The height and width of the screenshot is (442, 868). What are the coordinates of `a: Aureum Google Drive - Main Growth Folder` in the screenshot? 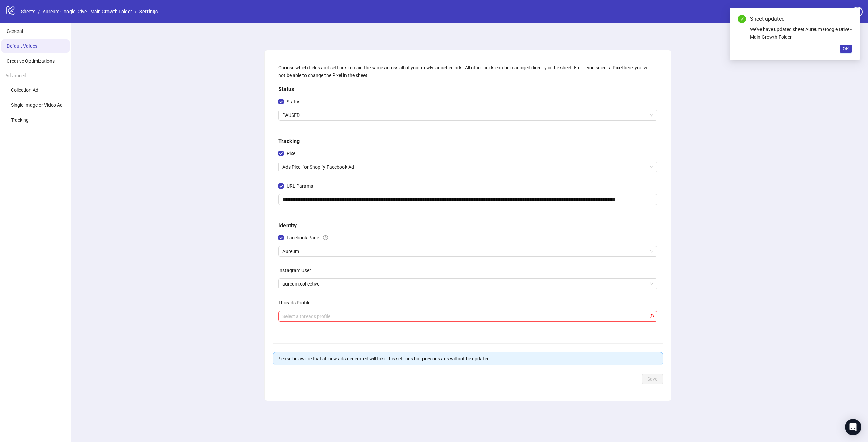 It's located at (87, 11).